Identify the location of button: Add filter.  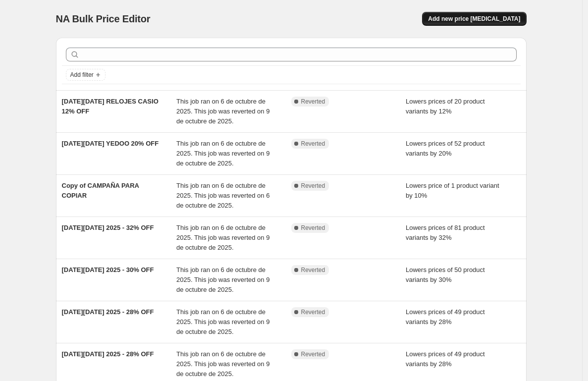
(86, 75).